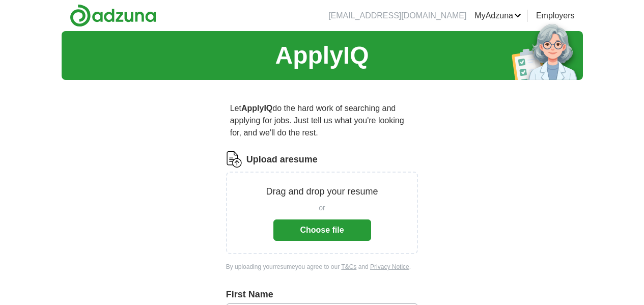 This screenshot has height=305, width=644. Describe the element at coordinates (321, 208) in the screenshot. I see `span: or` at that location.